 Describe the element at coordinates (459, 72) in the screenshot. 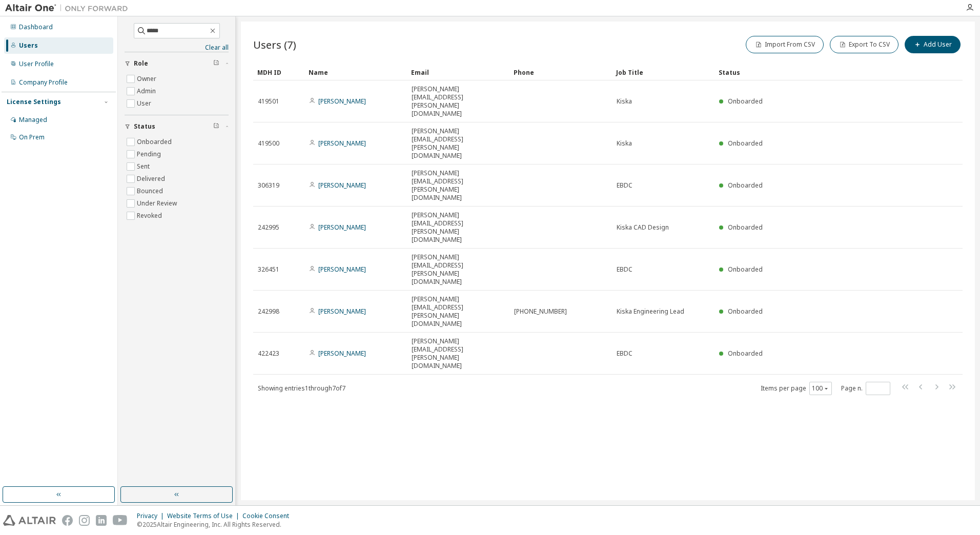

I see `div: Email` at that location.